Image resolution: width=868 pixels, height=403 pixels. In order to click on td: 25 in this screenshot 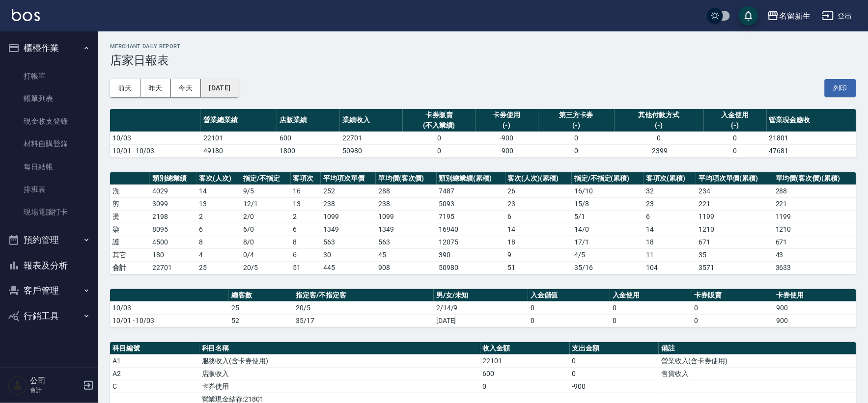, I will do `click(219, 268)`.